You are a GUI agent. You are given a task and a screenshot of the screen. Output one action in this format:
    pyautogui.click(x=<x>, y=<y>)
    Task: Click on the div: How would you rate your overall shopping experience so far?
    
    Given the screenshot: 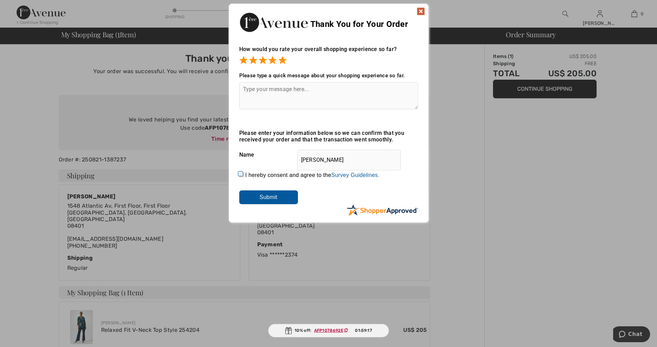 What is the action you would take?
    pyautogui.click(x=328, y=52)
    